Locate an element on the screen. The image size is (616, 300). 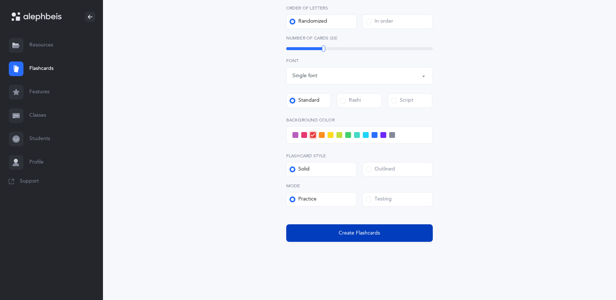
label: Order of letters is located at coordinates (359, 8).